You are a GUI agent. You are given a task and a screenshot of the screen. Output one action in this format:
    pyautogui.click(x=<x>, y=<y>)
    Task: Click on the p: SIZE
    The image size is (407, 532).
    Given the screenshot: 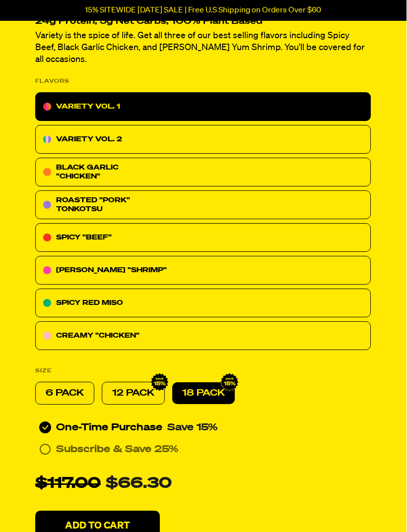 What is the action you would take?
    pyautogui.click(x=44, y=371)
    